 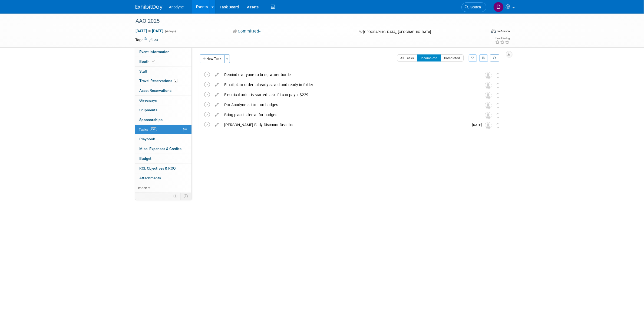 What do you see at coordinates (499, 7) in the screenshot?
I see `img: Dawn Jozwiak` at bounding box center [499, 7].